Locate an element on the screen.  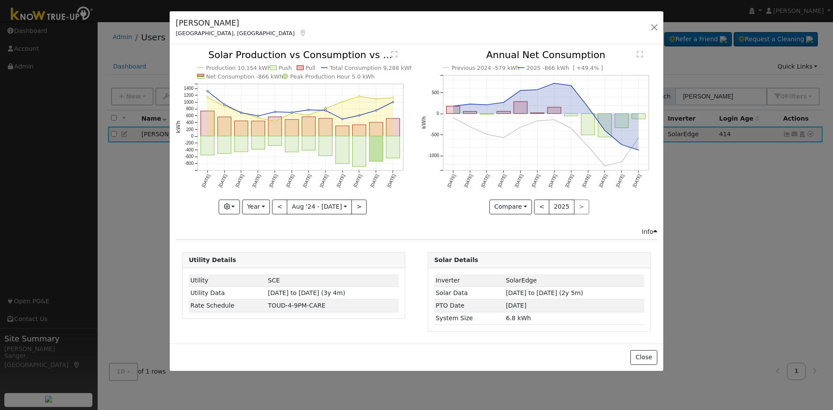
strong: Utility Details is located at coordinates (212, 260).